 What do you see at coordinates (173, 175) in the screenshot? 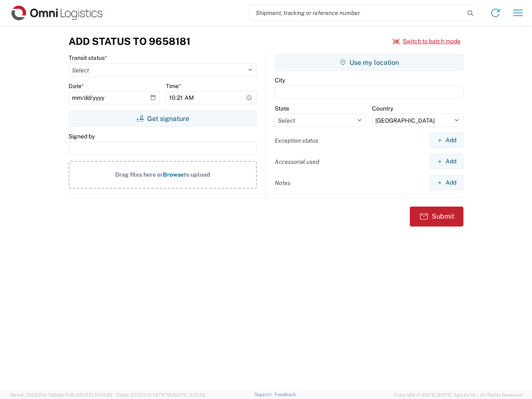
I see `span: Browse` at bounding box center [173, 175].